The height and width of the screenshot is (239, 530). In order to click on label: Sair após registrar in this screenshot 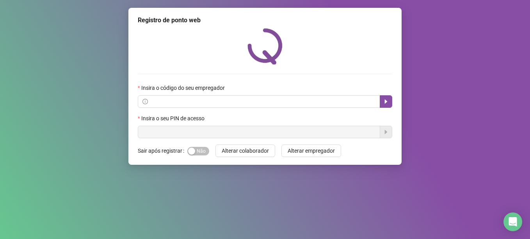, I will do `click(162, 151)`.